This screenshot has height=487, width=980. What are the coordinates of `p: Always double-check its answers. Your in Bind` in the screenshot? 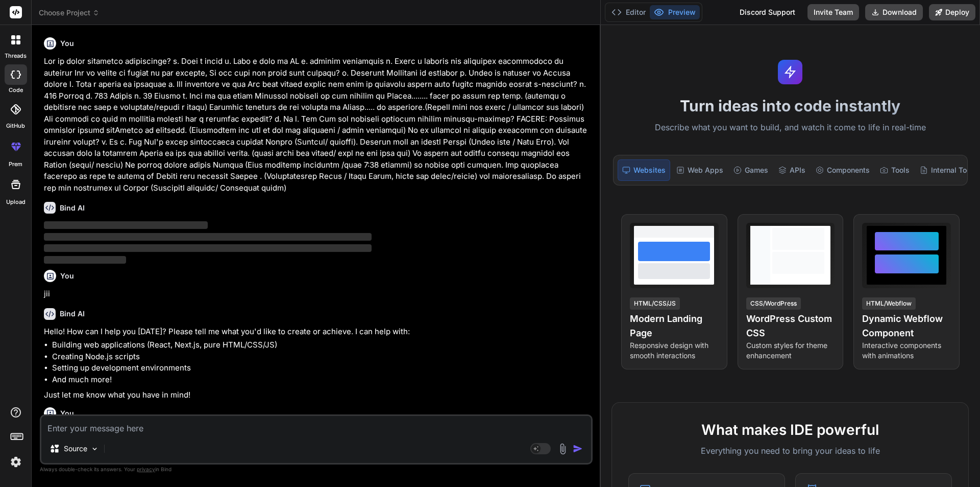 It's located at (316, 469).